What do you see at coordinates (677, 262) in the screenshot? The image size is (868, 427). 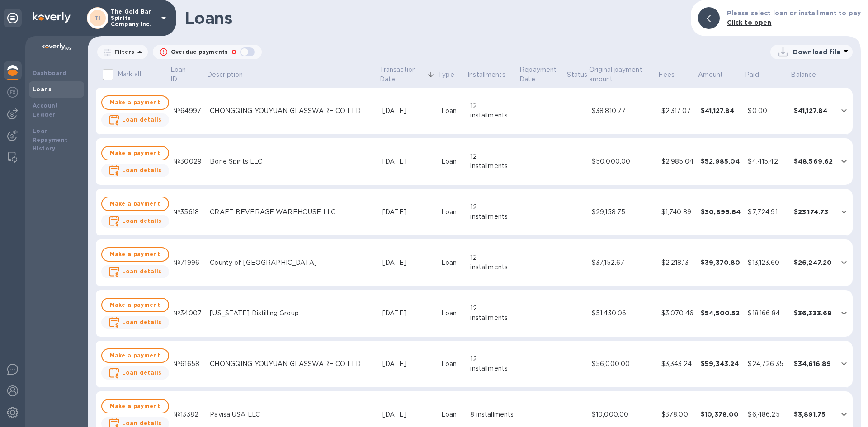 I see `div: $2,218.13` at bounding box center [677, 262].